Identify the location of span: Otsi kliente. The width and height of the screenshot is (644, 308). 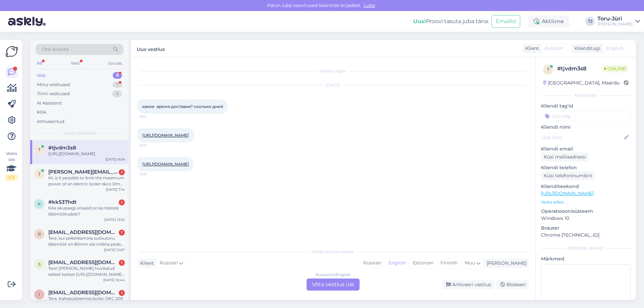
(55, 49).